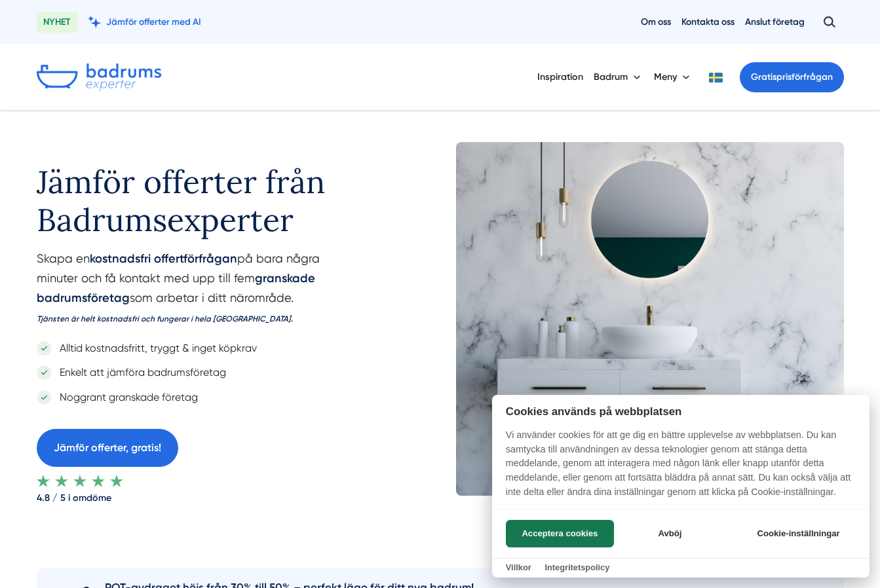 The image size is (880, 588). I want to click on button: Acceptera cookies, so click(560, 533).